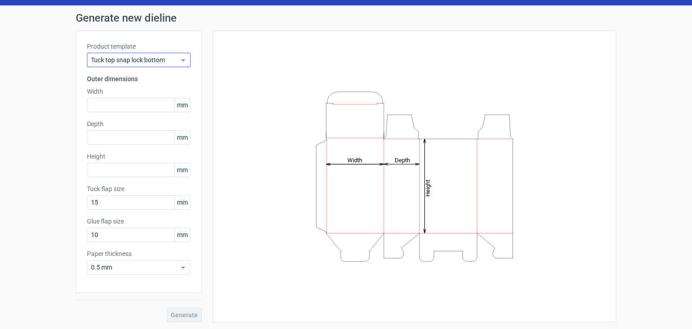 The image size is (692, 329). I want to click on h1: Generate new dieline, so click(346, 18).